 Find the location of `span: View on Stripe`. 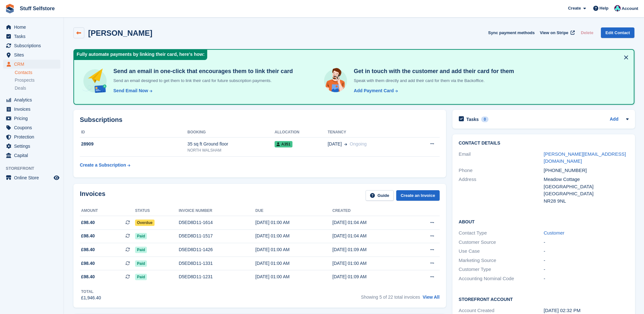

span: View on Stripe is located at coordinates (554, 33).